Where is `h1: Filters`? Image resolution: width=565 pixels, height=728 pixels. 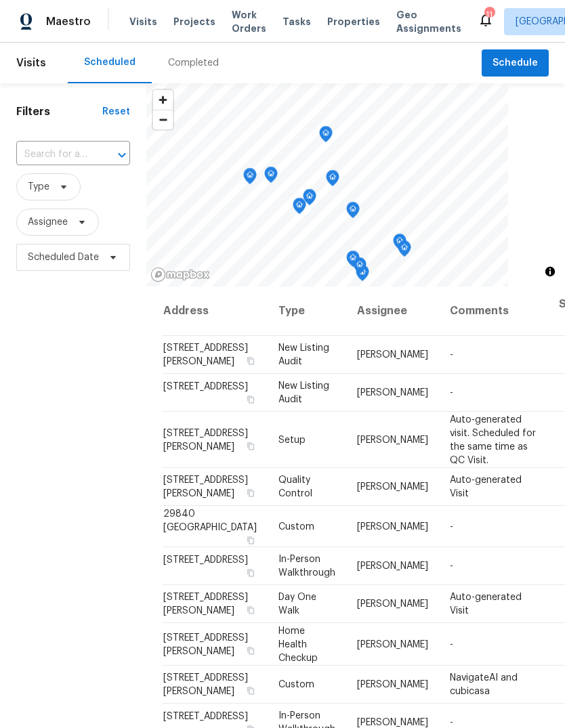 h1: Filters is located at coordinates (59, 111).